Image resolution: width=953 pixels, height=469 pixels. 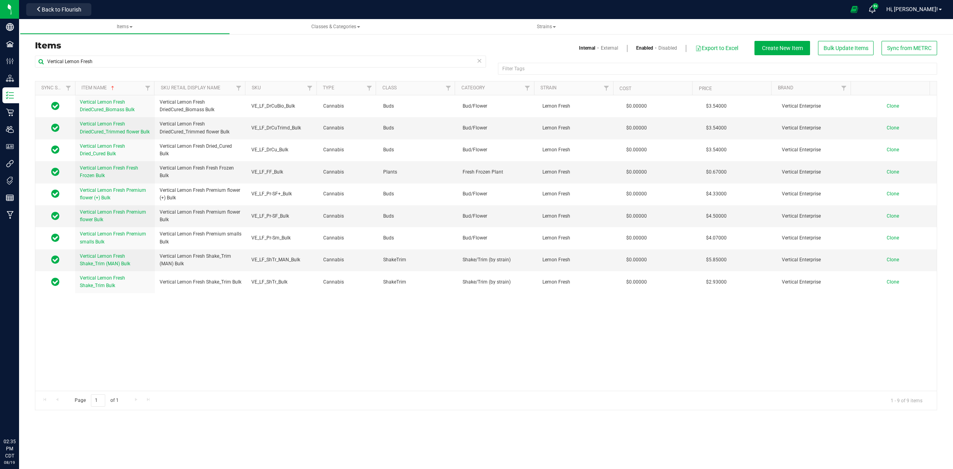 I want to click on span: Strains, so click(x=547, y=27).